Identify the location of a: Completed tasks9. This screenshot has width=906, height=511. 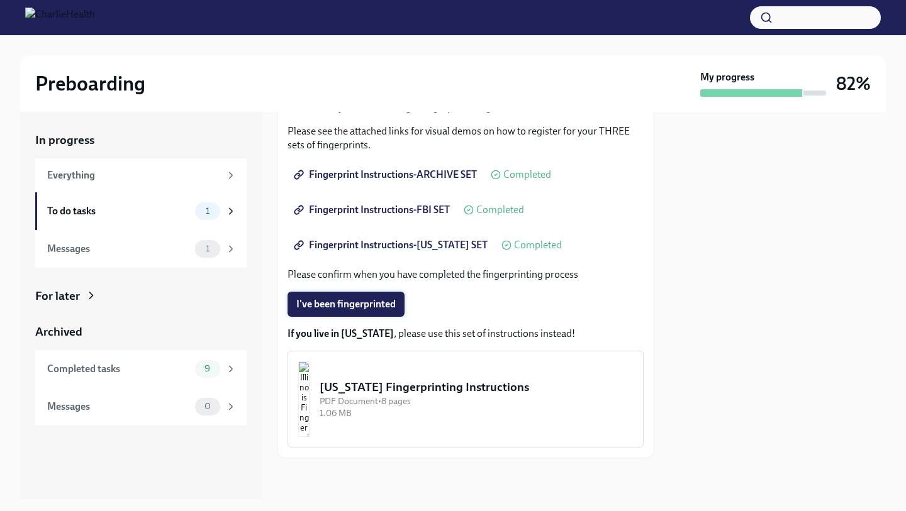
(141, 369).